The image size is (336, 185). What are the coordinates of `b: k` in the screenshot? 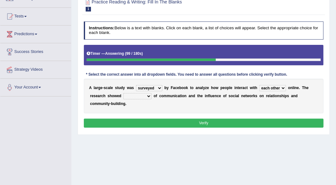 It's located at (255, 96).